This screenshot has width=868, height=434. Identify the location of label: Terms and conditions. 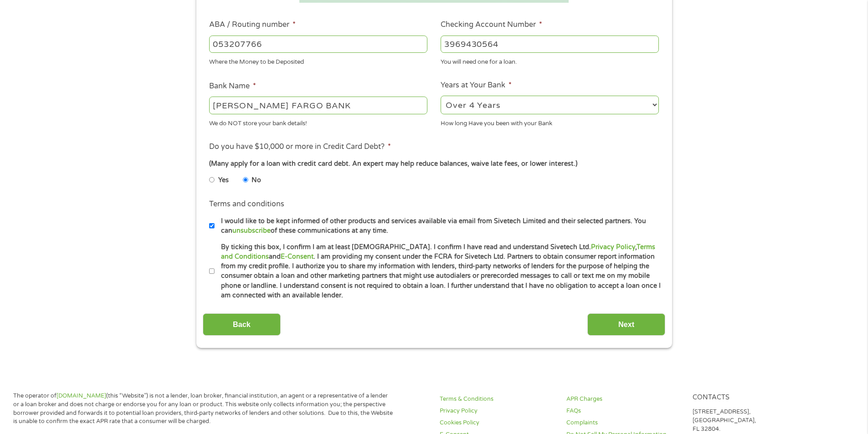
(246, 204).